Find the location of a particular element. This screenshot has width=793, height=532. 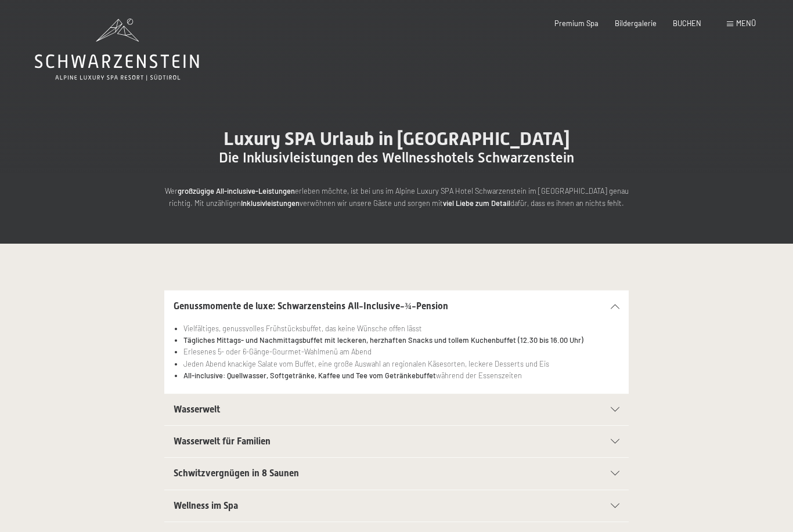

span: BUCHEN is located at coordinates (687, 23).